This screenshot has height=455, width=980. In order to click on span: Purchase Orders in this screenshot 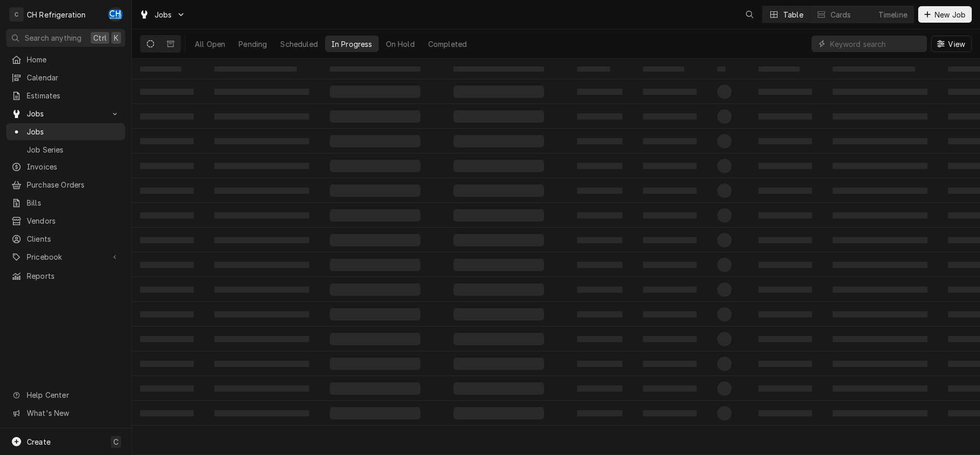, I will do `click(73, 184)`.